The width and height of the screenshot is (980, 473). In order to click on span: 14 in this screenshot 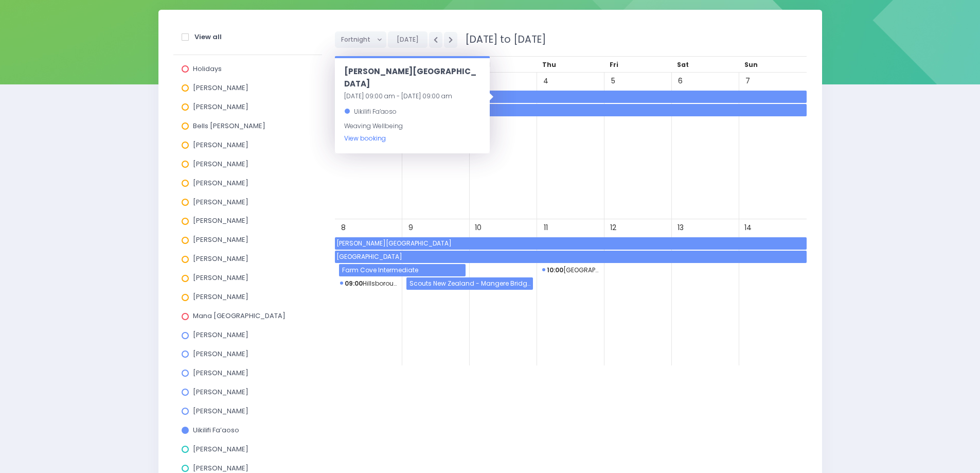, I will do `click(747, 227)`.